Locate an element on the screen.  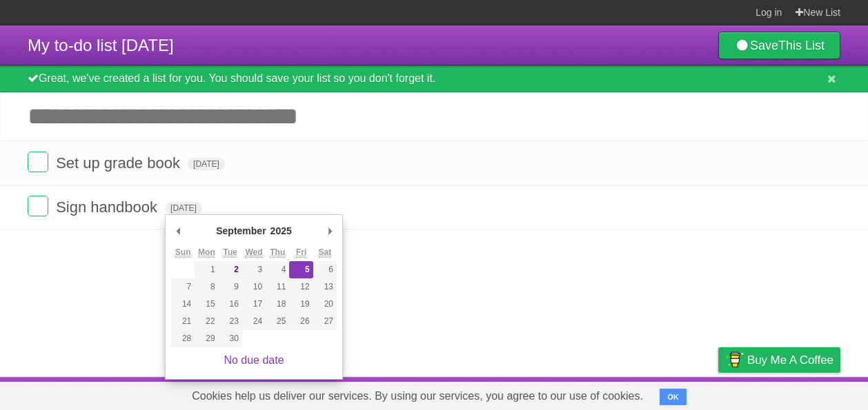
button: 16 is located at coordinates (230, 305).